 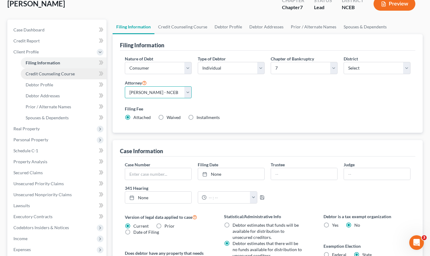 I want to click on a: Case Dashboard, so click(x=57, y=30).